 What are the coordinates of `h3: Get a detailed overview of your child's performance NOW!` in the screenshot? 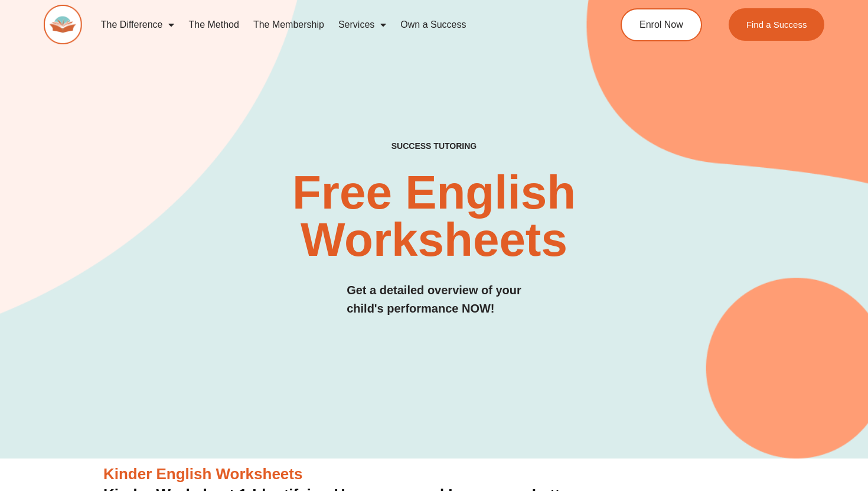 It's located at (434, 299).